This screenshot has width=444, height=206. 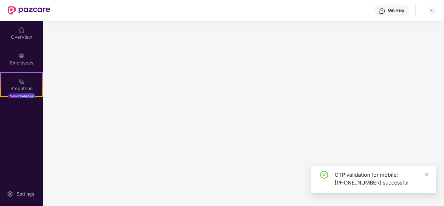 What do you see at coordinates (427, 175) in the screenshot?
I see `span: close` at bounding box center [427, 175].